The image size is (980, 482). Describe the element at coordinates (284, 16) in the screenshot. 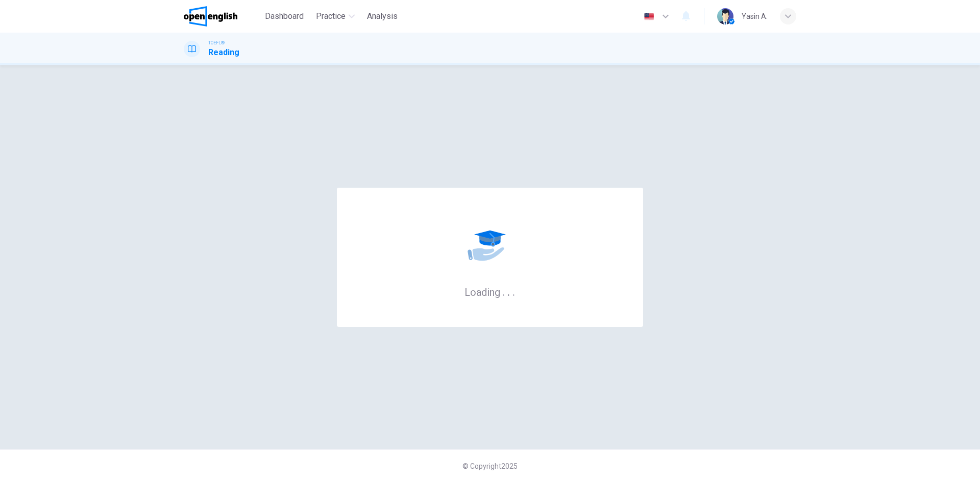

I see `span: Dashboard` at that location.